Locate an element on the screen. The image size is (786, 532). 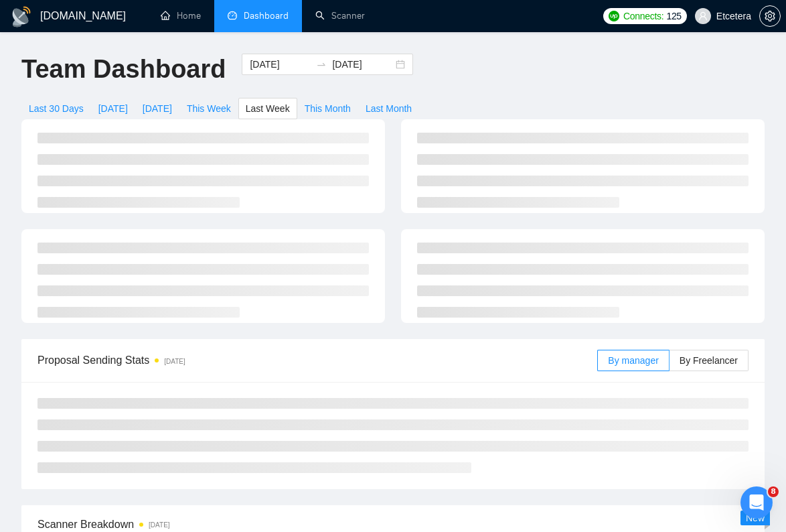
span: By Freelancer is located at coordinates (709, 361).